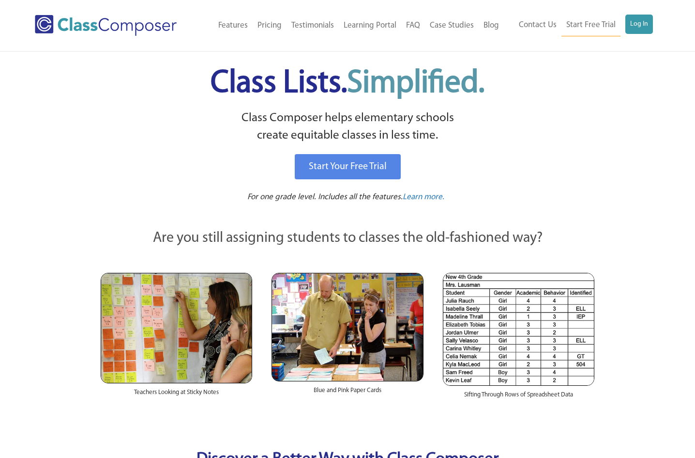 The width and height of the screenshot is (695, 458). Describe the element at coordinates (519, 329) in the screenshot. I see `img: Spreadsheets` at that location.